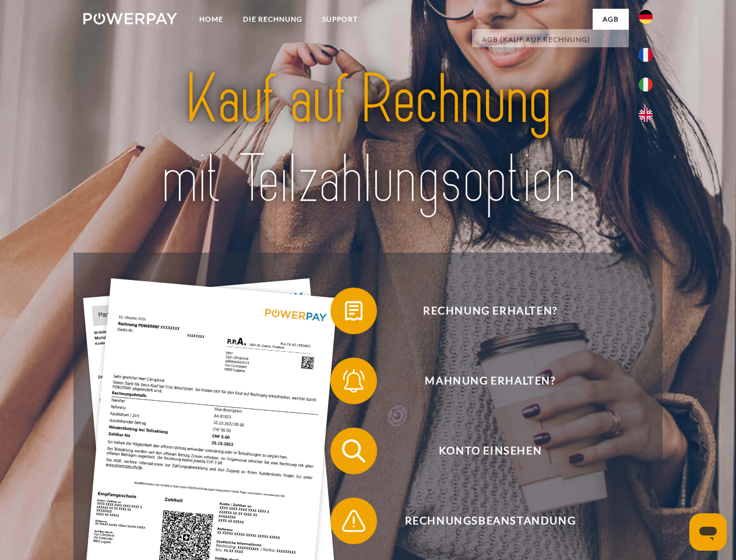 This screenshot has height=560, width=736. I want to click on img: qb_bell.svg, so click(354, 381).